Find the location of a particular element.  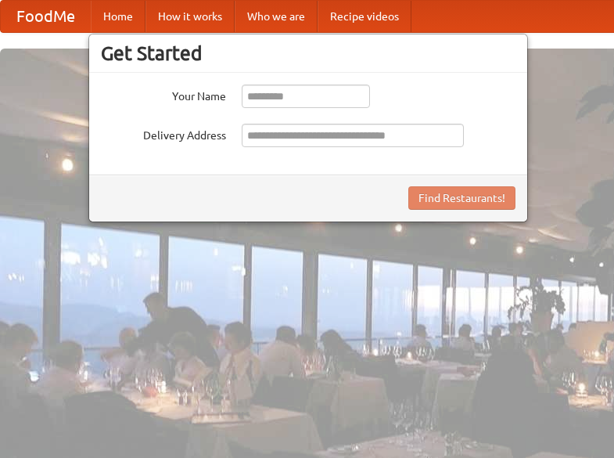

a: Who we are is located at coordinates (276, 16).